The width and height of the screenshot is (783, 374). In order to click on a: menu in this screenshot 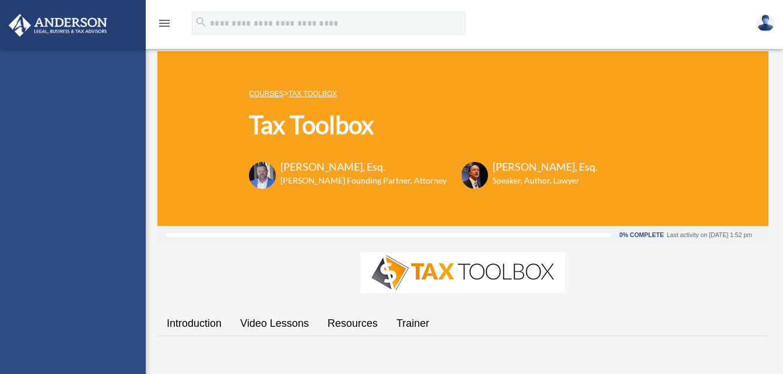, I will do `click(164, 25)`.